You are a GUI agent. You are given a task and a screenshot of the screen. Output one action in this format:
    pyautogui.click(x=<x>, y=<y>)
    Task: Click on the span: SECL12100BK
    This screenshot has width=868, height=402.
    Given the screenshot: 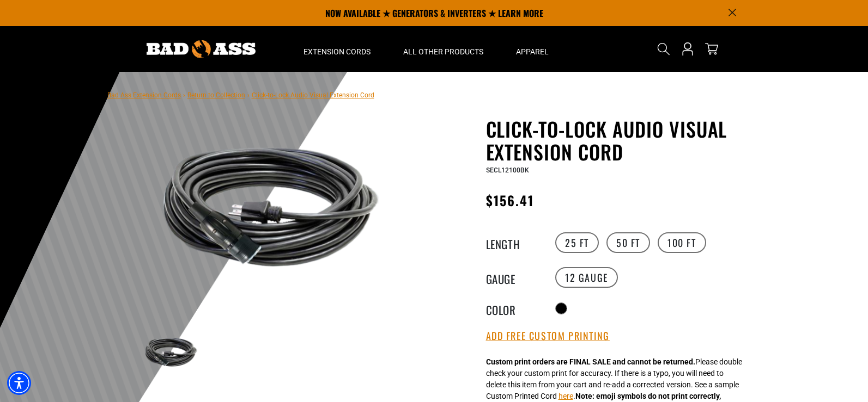 What is the action you would take?
    pyautogui.click(x=507, y=171)
    